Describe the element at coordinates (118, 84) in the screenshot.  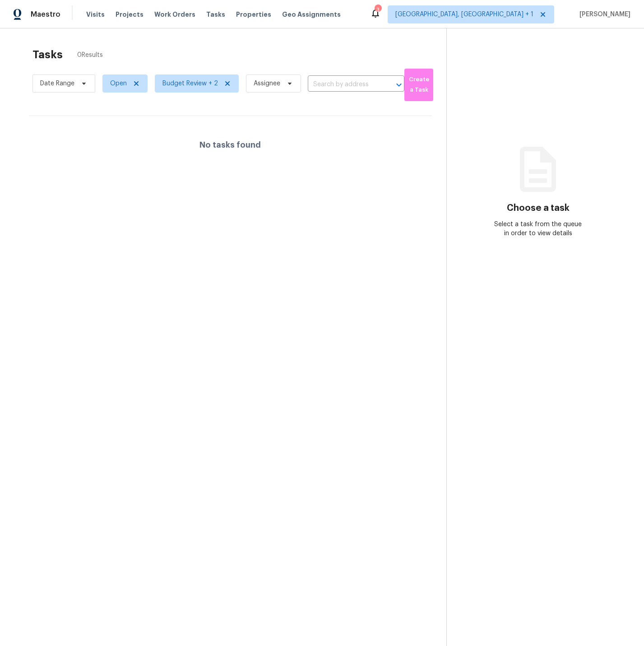
I see `span: Open` at that location.